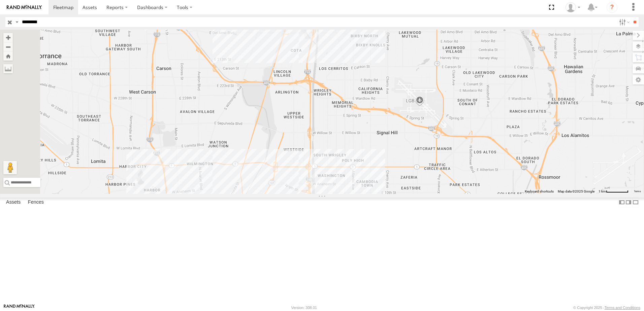 The width and height of the screenshot is (644, 311). Describe the element at coordinates (539, 192) in the screenshot. I see `button: Keyboard shortcuts` at that location.